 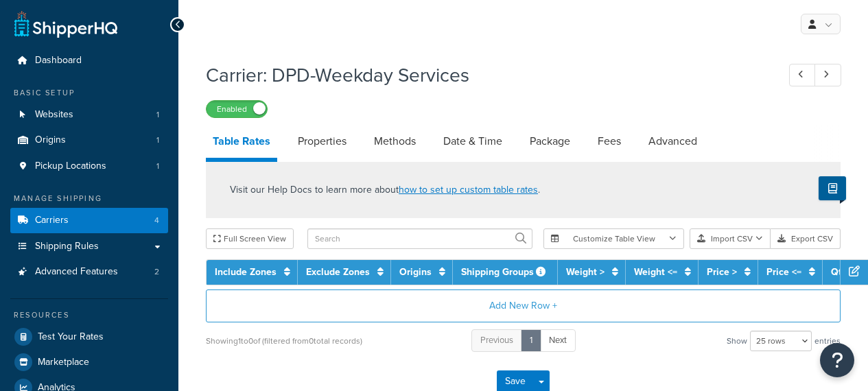 I want to click on span: Show, so click(x=737, y=340).